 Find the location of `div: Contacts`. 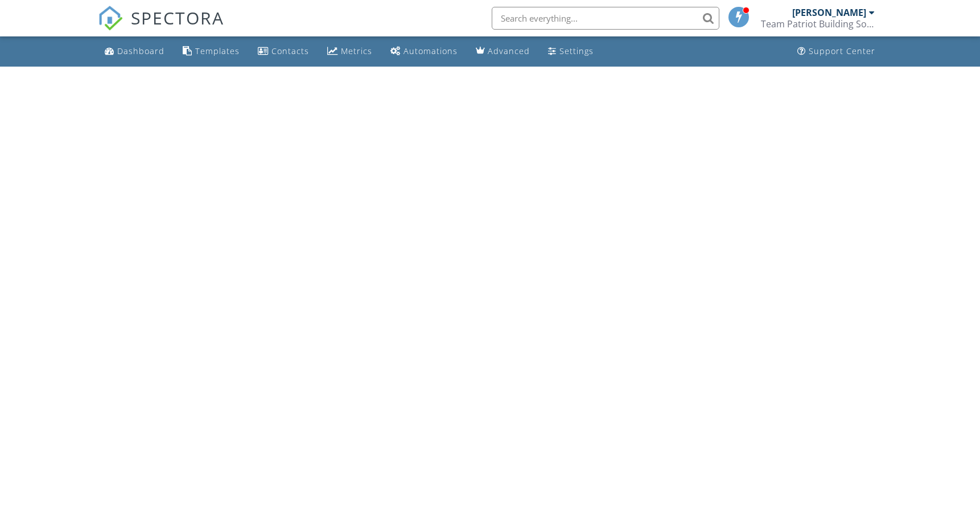

div: Contacts is located at coordinates (290, 51).